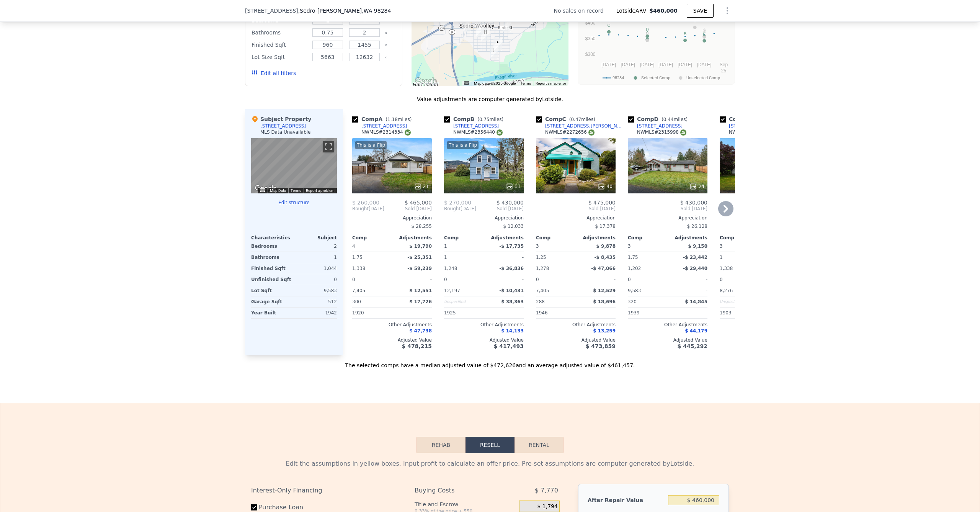 This screenshot has height=512, width=980. What do you see at coordinates (693, 346) in the screenshot?
I see `span: $ 445,292` at bounding box center [693, 346].